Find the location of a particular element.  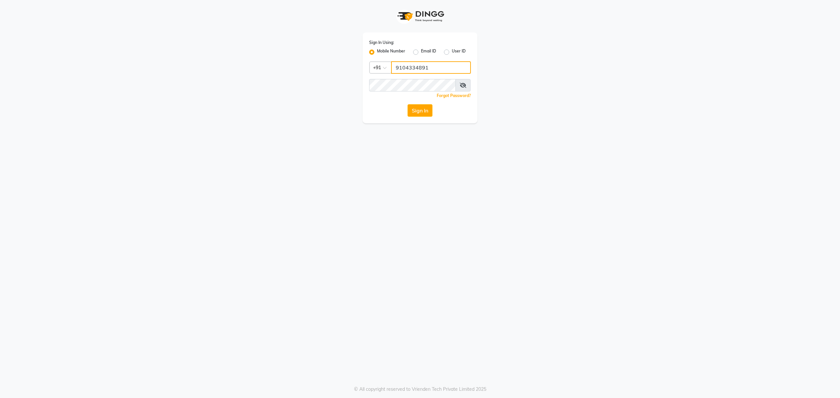

button: Sign In is located at coordinates (420, 111).